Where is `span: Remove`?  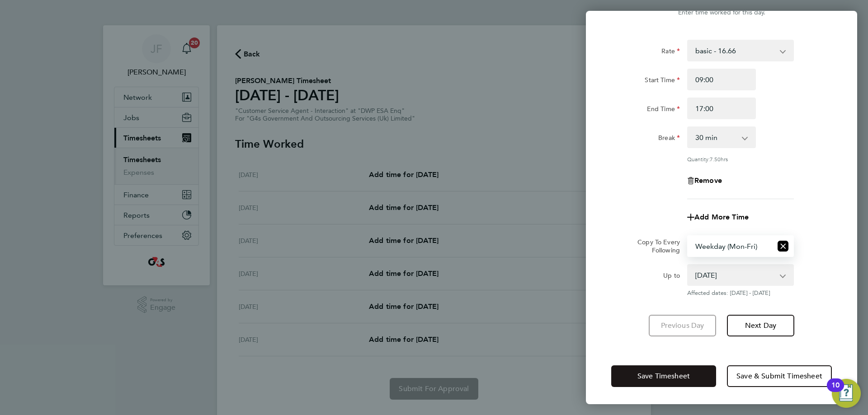 span: Remove is located at coordinates (707, 180).